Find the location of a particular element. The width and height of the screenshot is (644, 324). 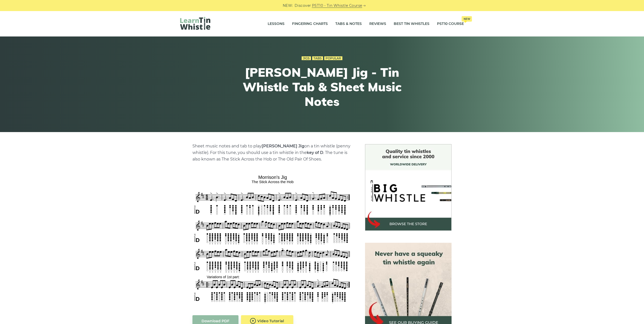

a: Reviews is located at coordinates (378, 24).